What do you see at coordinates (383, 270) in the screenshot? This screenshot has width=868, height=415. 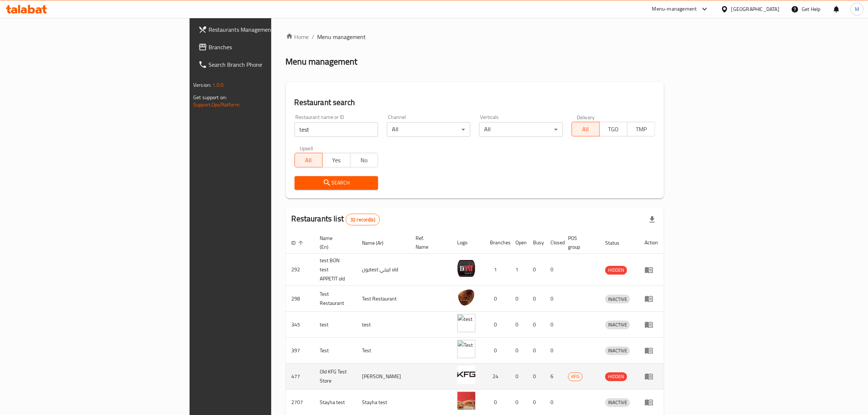 I see `td: بونtest ابيتي old` at bounding box center [383, 270].